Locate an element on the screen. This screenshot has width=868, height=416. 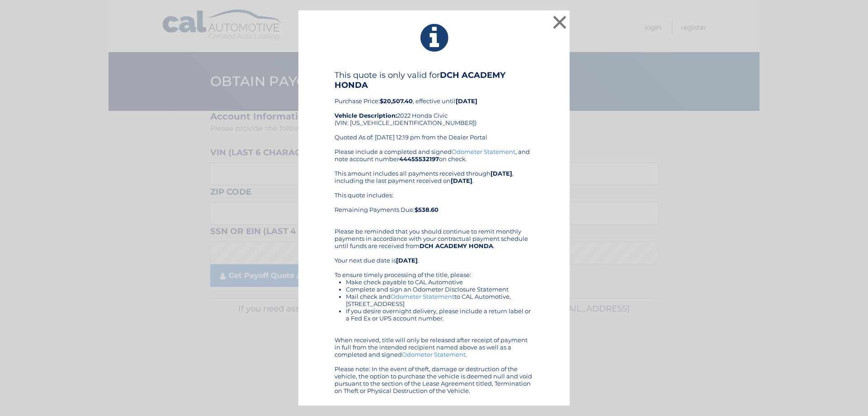
b: $20,507.40 is located at coordinates (397, 101).